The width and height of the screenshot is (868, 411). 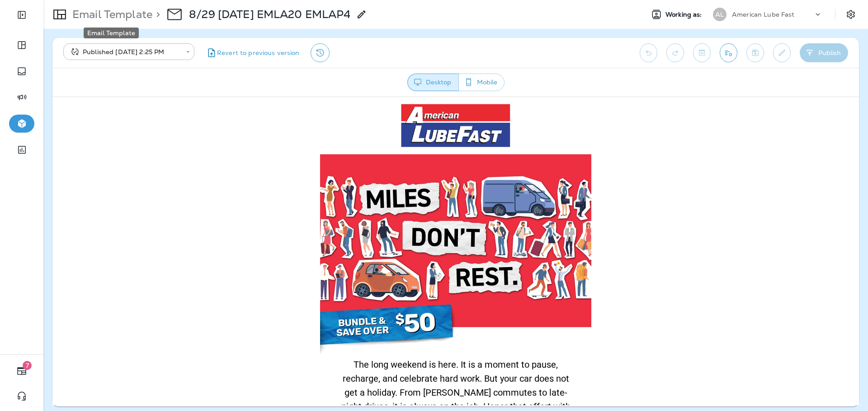 What do you see at coordinates (728, 53) in the screenshot?
I see `button: Send test email` at bounding box center [728, 53].